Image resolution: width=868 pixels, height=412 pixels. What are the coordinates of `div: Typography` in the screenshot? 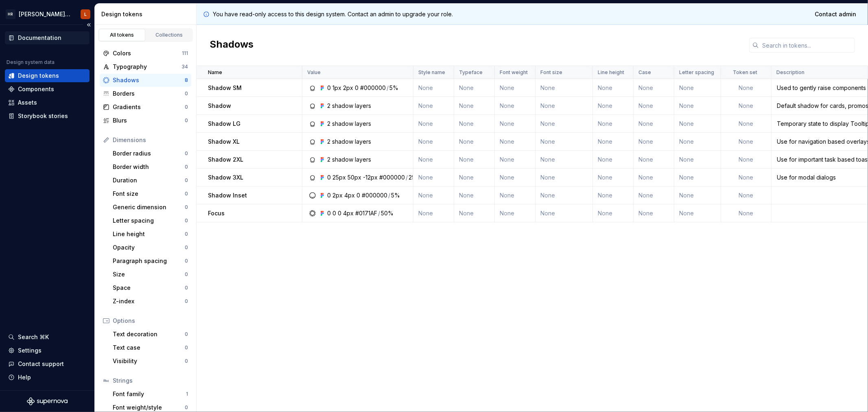 It's located at (147, 67).